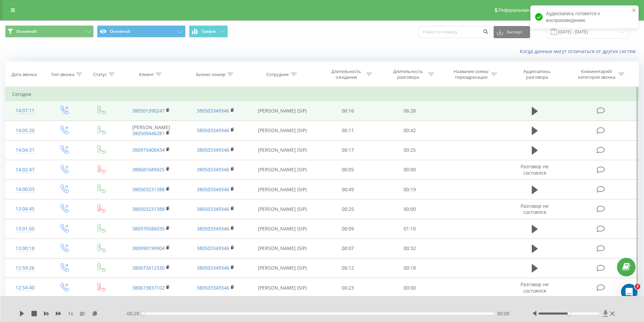  What do you see at coordinates (410, 268) in the screenshot?
I see `td: 00:18` at bounding box center [410, 268].